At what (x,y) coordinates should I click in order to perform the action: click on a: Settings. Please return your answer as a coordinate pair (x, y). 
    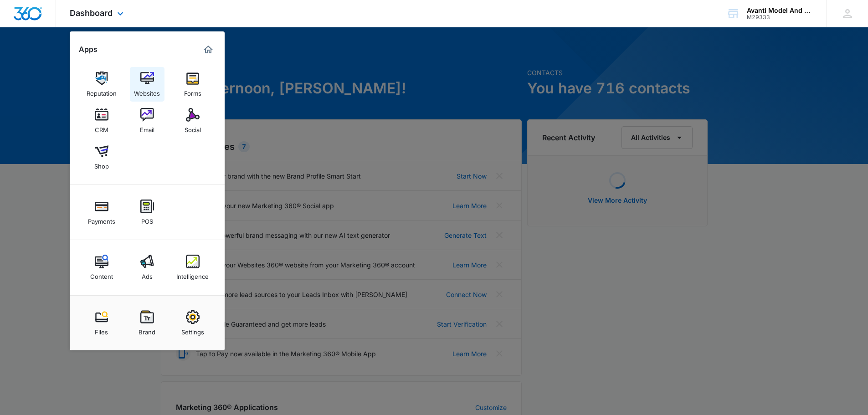
    Looking at the image, I should click on (193, 323).